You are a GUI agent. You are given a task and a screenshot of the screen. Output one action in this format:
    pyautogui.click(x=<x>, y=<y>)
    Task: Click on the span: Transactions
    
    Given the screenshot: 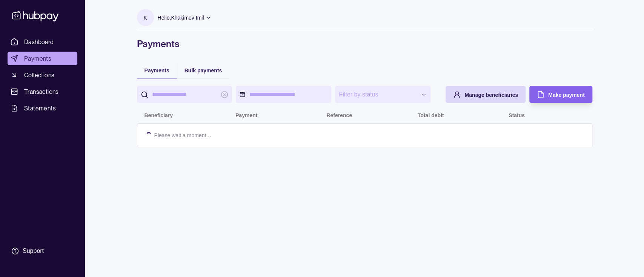 What is the action you would take?
    pyautogui.click(x=41, y=92)
    